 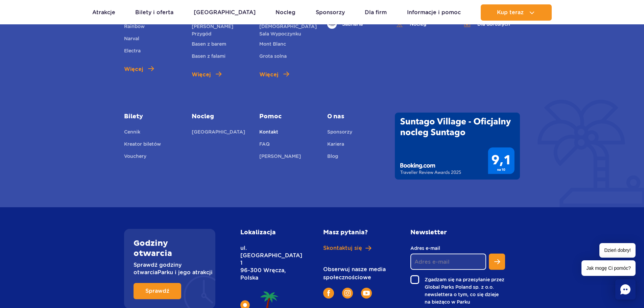 What do you see at coordinates (356, 232) in the screenshot?
I see `h2: Masz pytania?` at bounding box center [356, 232].